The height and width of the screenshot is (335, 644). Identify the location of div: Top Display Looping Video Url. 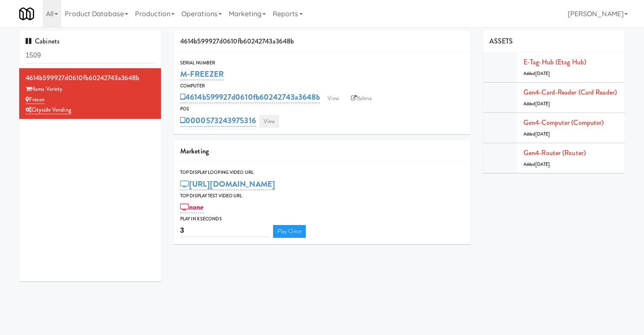
(322, 172).